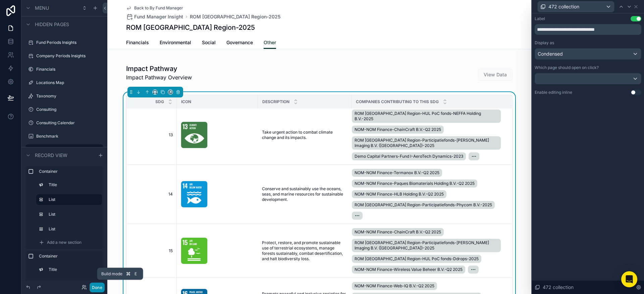 This screenshot has height=294, width=644. I want to click on span: NOM-NOM Finance-HLB Holding B.V.-Q2 2025, so click(399, 194).